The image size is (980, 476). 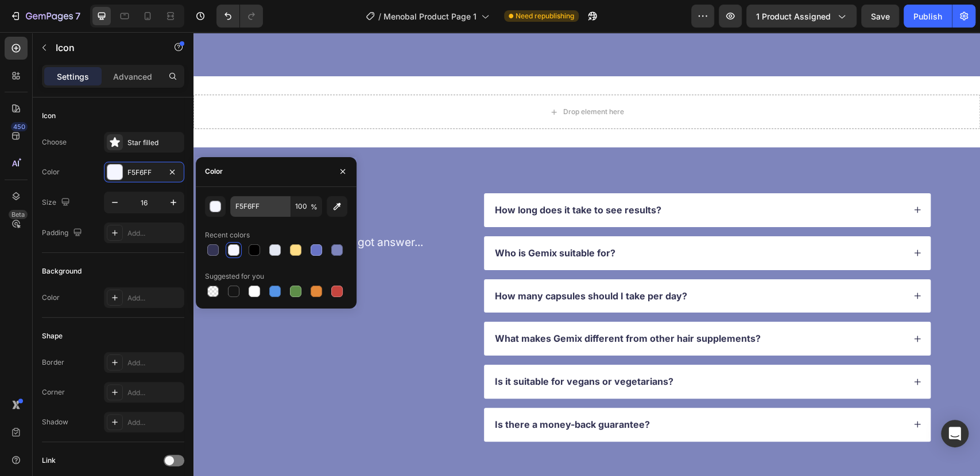 What do you see at coordinates (57, 202) in the screenshot?
I see `div: Size` at bounding box center [57, 202].